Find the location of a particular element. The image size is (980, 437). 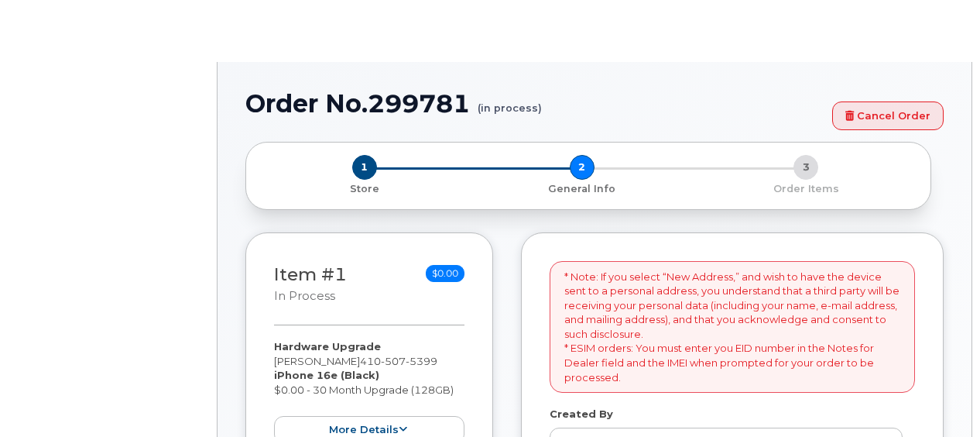

small: in process is located at coordinates (304, 295).